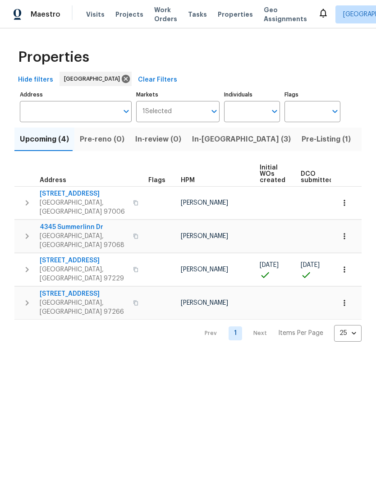  I want to click on a: Goto page 1, so click(236, 333).